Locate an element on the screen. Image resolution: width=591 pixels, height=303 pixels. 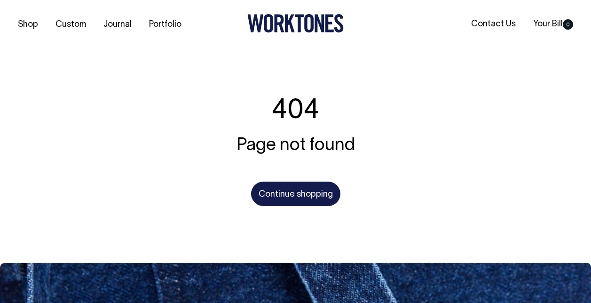
a: Shop is located at coordinates (28, 24).